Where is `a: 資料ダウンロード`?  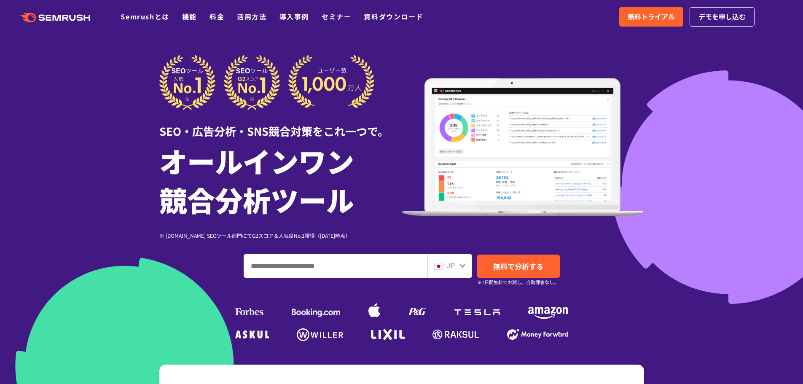
a: 資料ダウンロード is located at coordinates (393, 16).